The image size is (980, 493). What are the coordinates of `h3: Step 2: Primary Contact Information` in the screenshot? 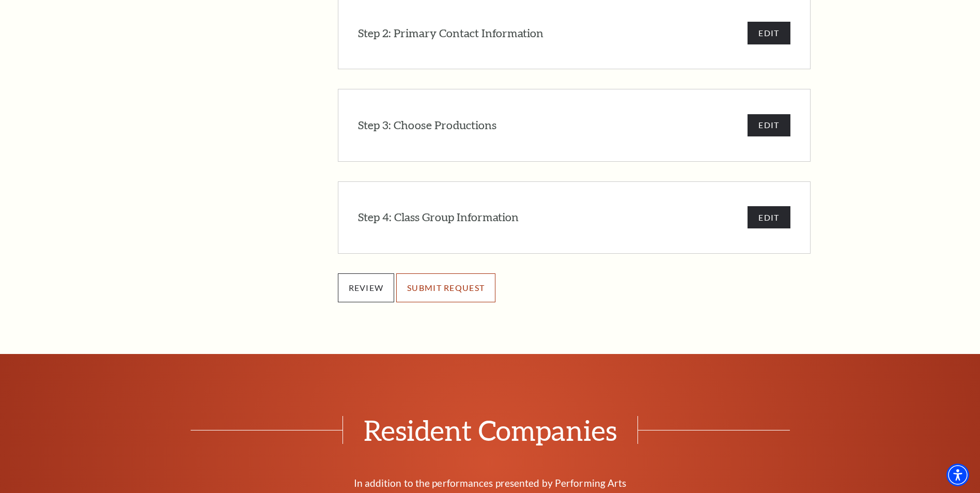 It's located at (450, 33).